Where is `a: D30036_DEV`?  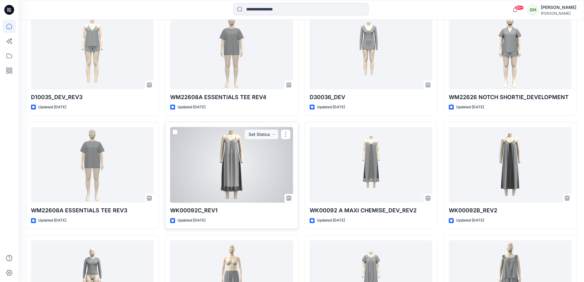
a: D30036_DEV is located at coordinates (371, 51).